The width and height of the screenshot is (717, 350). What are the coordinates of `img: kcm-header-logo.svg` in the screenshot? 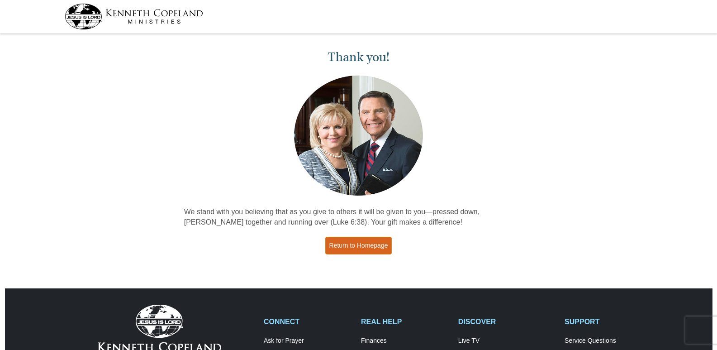 It's located at (134, 16).